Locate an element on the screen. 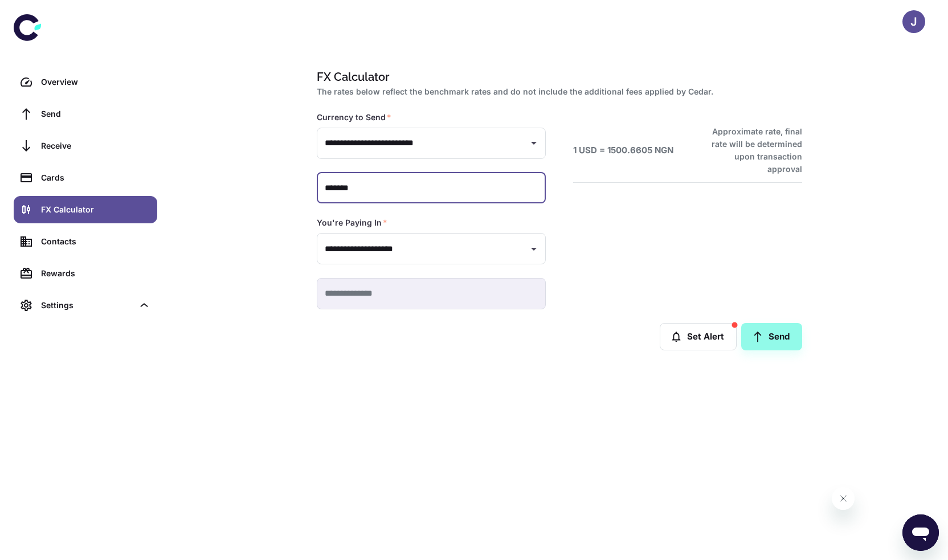  label: You're Paying In is located at coordinates (352, 222).